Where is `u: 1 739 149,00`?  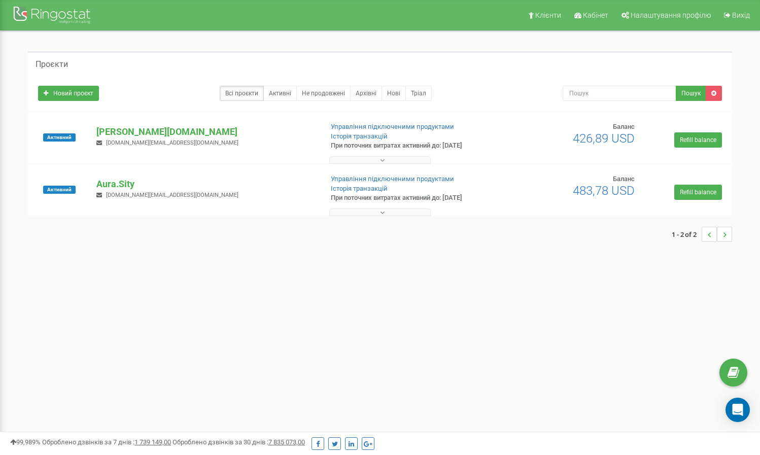
u: 1 739 149,00 is located at coordinates (153, 442).